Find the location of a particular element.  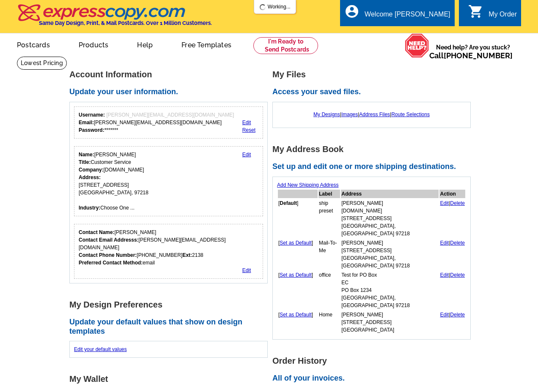

h2: All of your invoices. is located at coordinates (374, 379).